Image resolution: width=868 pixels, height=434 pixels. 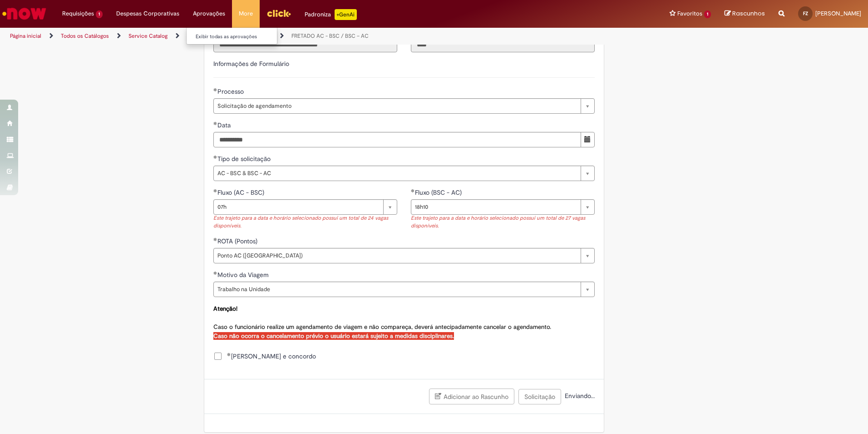 What do you see at coordinates (503, 45) in the screenshot?
I see `input: Código da Unidade` at bounding box center [503, 45].